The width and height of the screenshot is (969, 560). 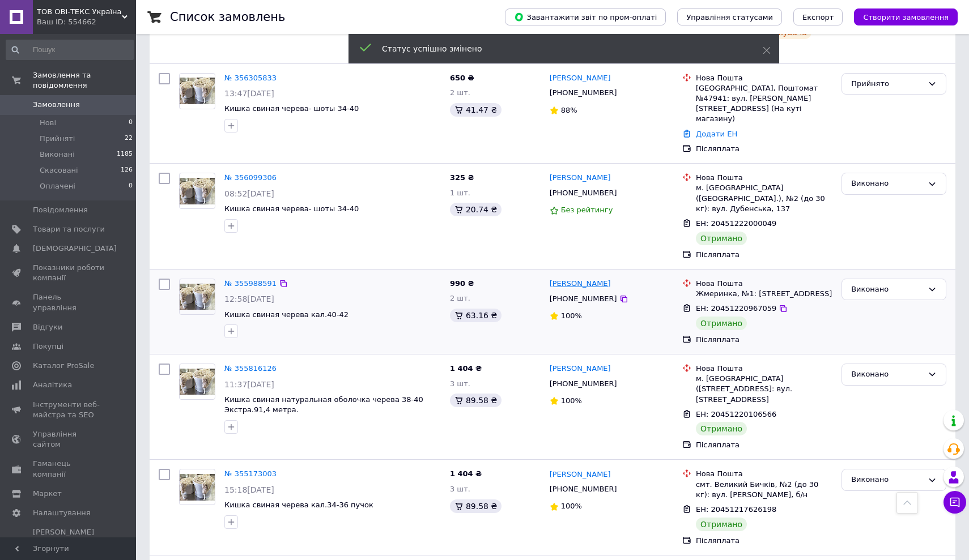 What do you see at coordinates (68, 410) in the screenshot?
I see `span: Інструменти веб-майстра та SEO` at bounding box center [68, 410].